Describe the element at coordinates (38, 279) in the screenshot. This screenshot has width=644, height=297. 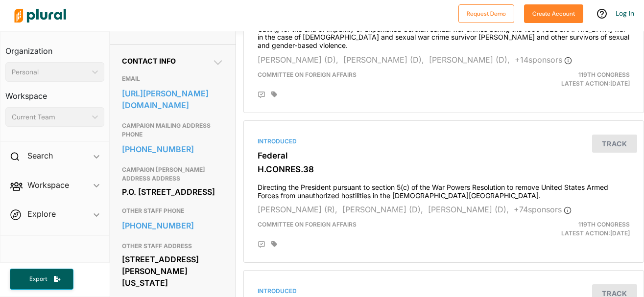
I see `span: Export` at that location.